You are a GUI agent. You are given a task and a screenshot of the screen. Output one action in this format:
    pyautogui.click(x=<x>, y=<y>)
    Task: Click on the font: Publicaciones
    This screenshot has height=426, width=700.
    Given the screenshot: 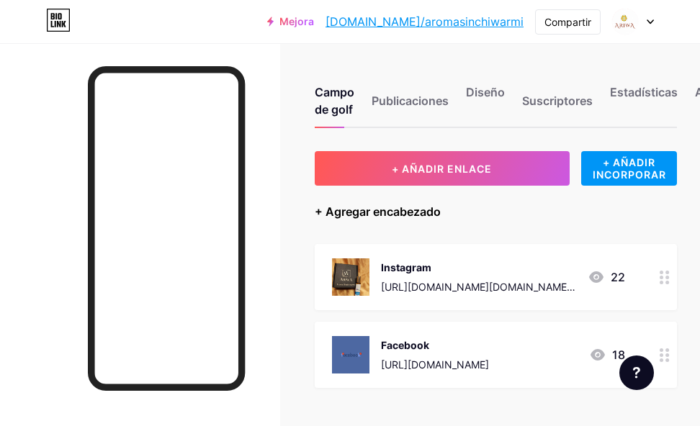 What is the action you would take?
    pyautogui.click(x=410, y=101)
    